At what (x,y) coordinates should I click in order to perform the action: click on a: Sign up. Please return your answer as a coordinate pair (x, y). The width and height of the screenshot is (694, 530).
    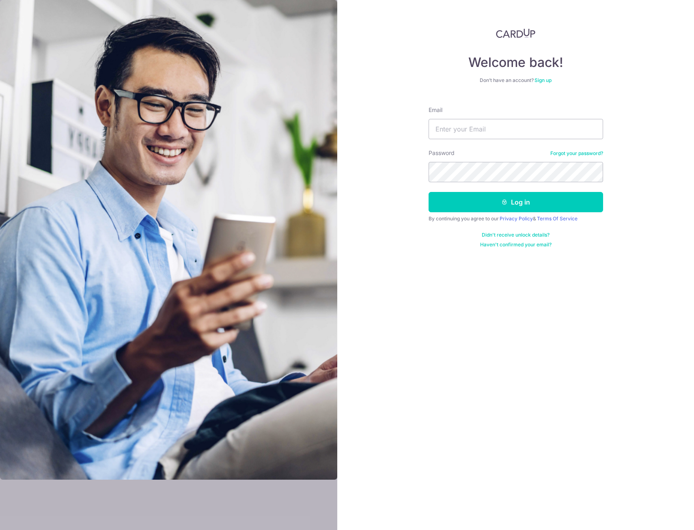
    Looking at the image, I should click on (543, 80).